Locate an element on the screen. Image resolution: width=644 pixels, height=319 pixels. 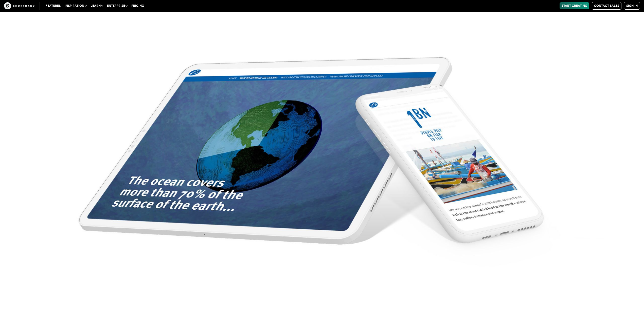
button: Learn is located at coordinates (97, 6).